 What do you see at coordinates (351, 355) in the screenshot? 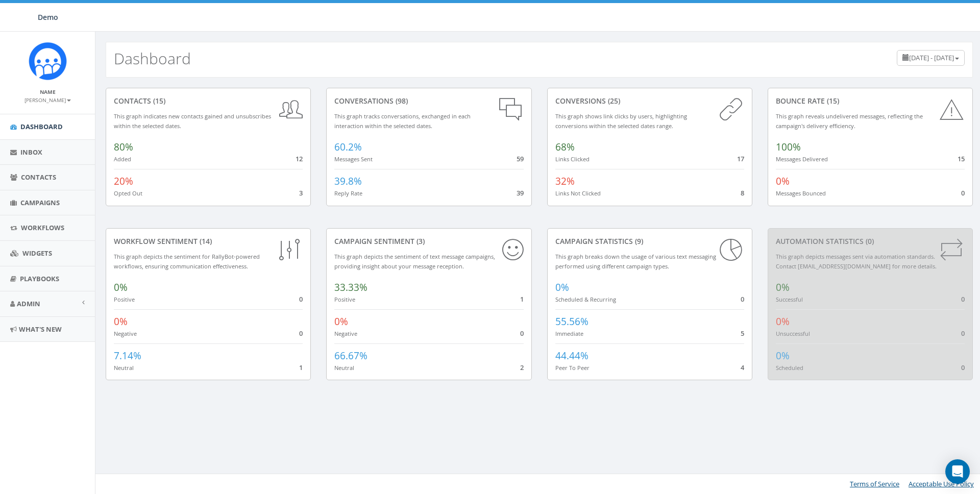
I see `span: 66.67%` at bounding box center [351, 355].